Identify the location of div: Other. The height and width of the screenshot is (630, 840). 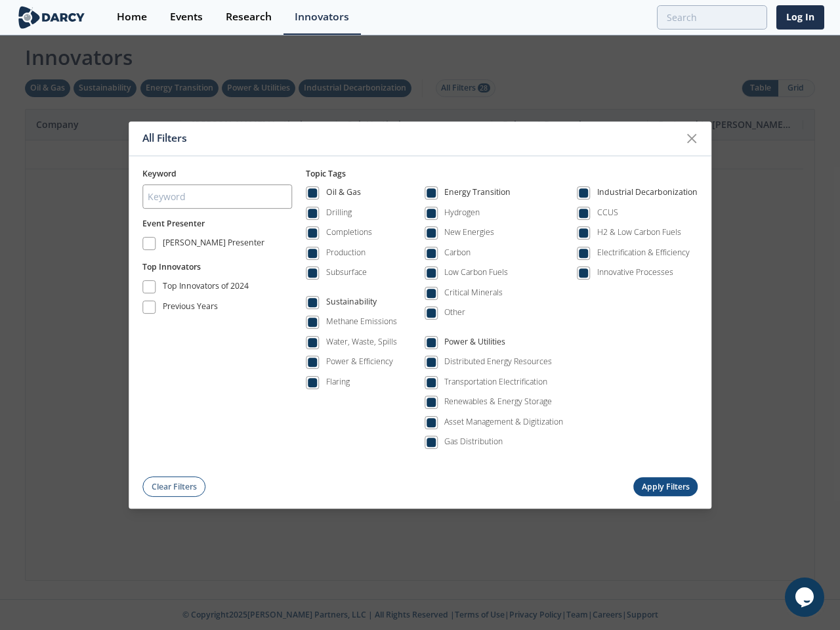
(455, 313).